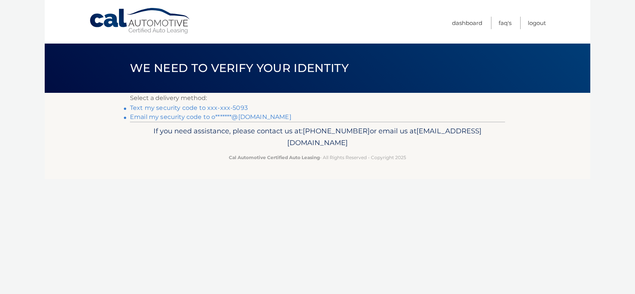 The height and width of the screenshot is (294, 635). Describe the element at coordinates (140, 21) in the screenshot. I see `a: Cal Automotive` at that location.